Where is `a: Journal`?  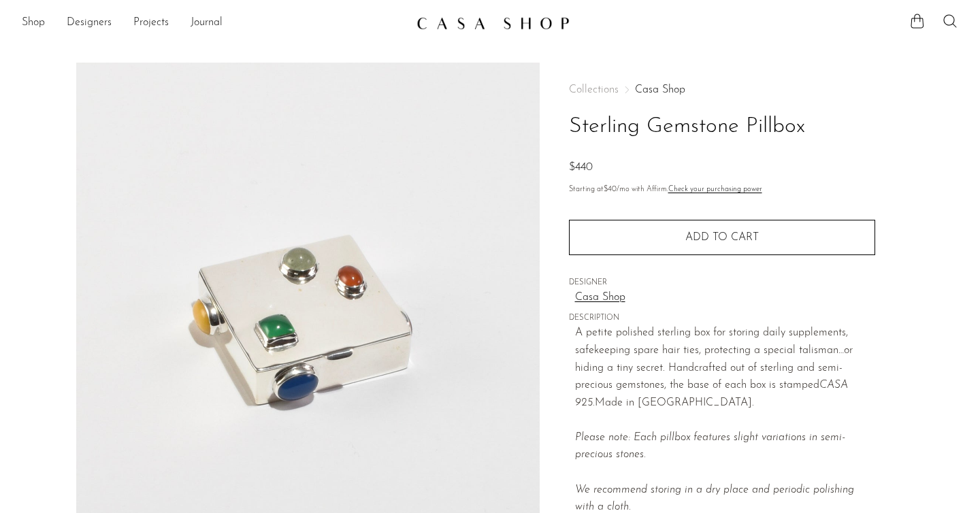
a: Journal is located at coordinates (206, 23).